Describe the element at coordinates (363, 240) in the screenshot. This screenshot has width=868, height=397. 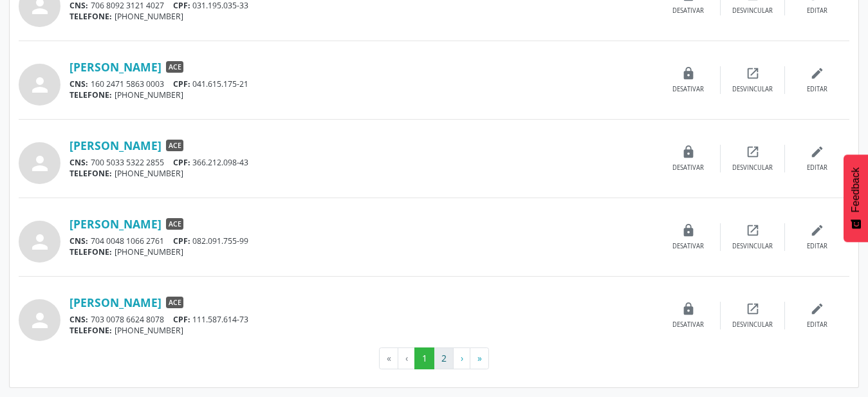
I see `div: 704 0048 1066 2761 082.091.755-99` at that location.